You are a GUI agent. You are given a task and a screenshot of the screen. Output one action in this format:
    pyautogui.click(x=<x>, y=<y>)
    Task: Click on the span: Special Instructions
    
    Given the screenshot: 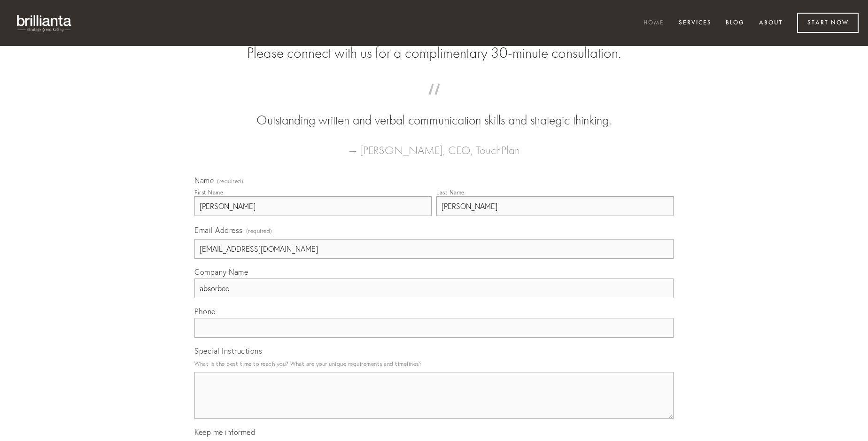 What is the action you would take?
    pyautogui.click(x=229, y=351)
    